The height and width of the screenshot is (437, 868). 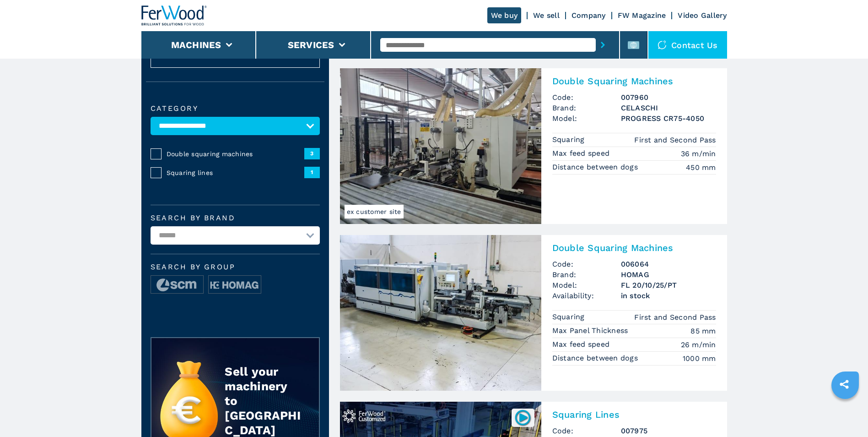 What do you see at coordinates (669, 430) in the screenshot?
I see `h3: 007975` at bounding box center [669, 430].